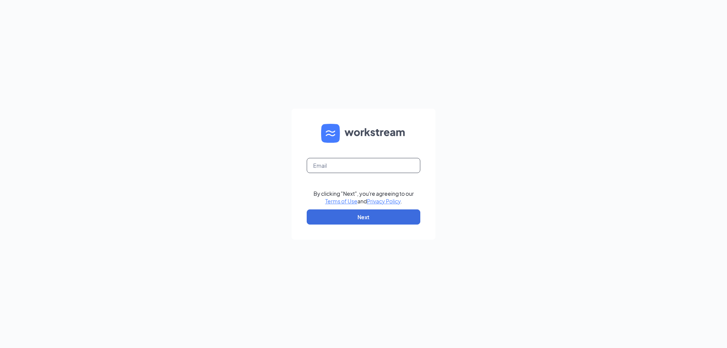 This screenshot has height=348, width=727. What do you see at coordinates (384, 201) in the screenshot?
I see `a: Privacy Policy` at bounding box center [384, 201].